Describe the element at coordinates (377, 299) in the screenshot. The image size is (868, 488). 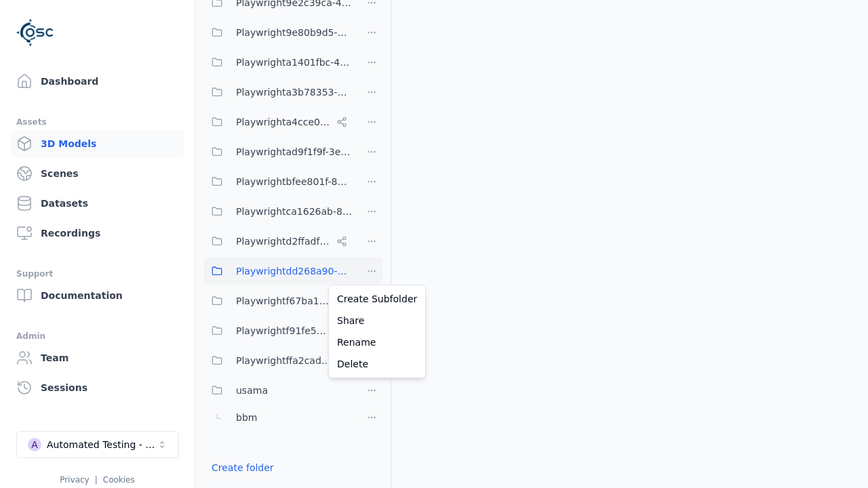
I see `a: Create Subfolder` at that location.